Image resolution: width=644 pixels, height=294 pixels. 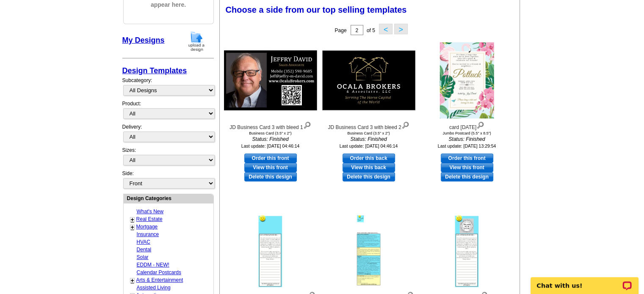 What do you see at coordinates (153, 265) in the screenshot?
I see `a: EDDM - NEW!` at bounding box center [153, 265].